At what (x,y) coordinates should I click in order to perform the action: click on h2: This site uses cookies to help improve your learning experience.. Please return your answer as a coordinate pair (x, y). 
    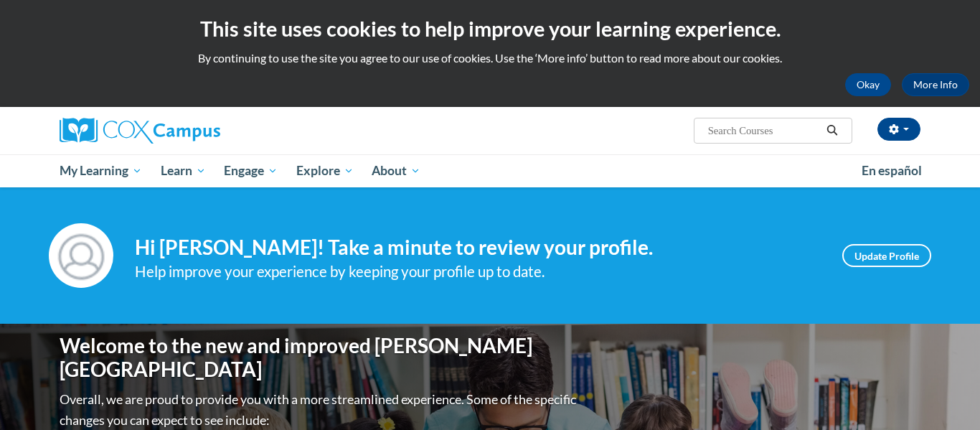
    Looking at the image, I should click on (490, 28).